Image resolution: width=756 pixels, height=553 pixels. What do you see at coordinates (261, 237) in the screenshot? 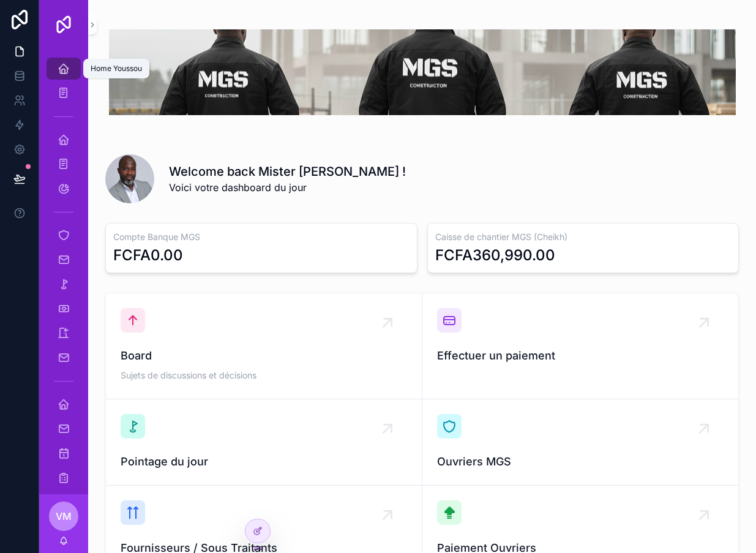
I see `h3: Compte Banque MGS` at bounding box center [261, 237].